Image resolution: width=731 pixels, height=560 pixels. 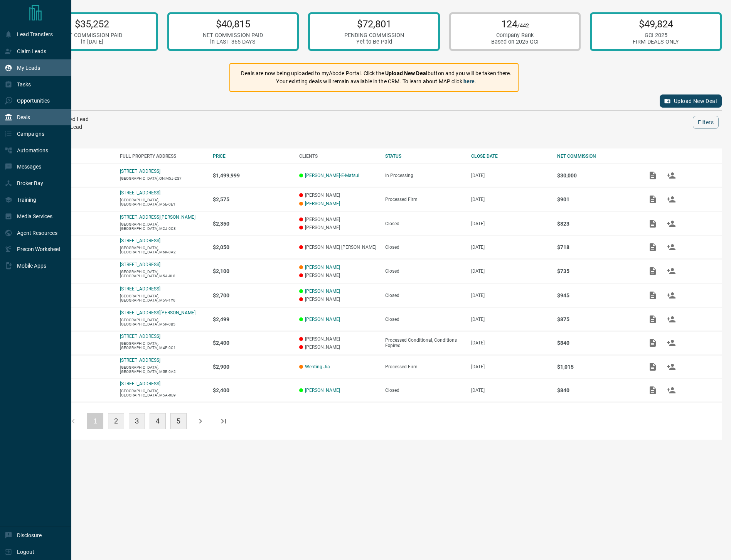 I want to click on p: $2,350, so click(x=252, y=223).